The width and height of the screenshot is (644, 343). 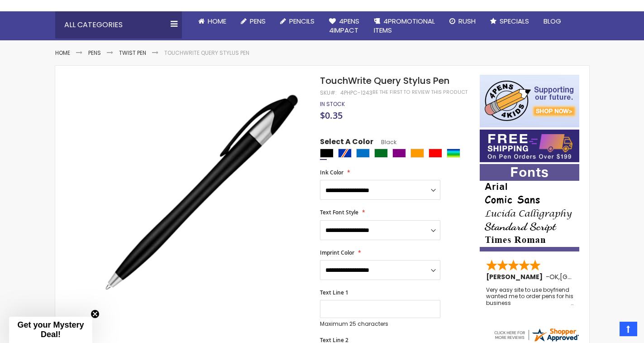 What do you see at coordinates (207, 53) in the screenshot?
I see `li: TouchWrite Query Stylus Pen` at bounding box center [207, 53].